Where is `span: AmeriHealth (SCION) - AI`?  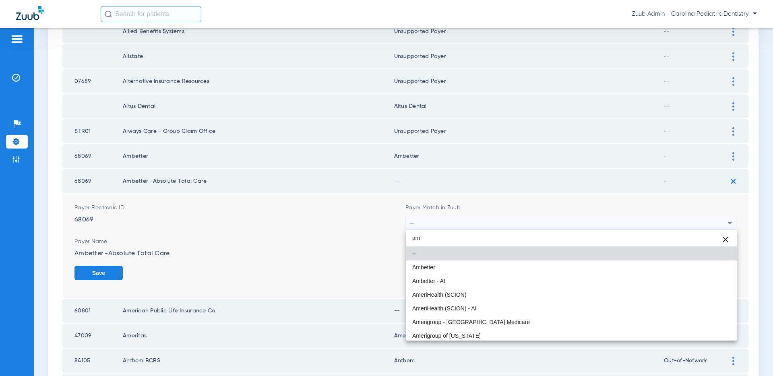 span: AmeriHealth (SCION) - AI is located at coordinates (444, 308).